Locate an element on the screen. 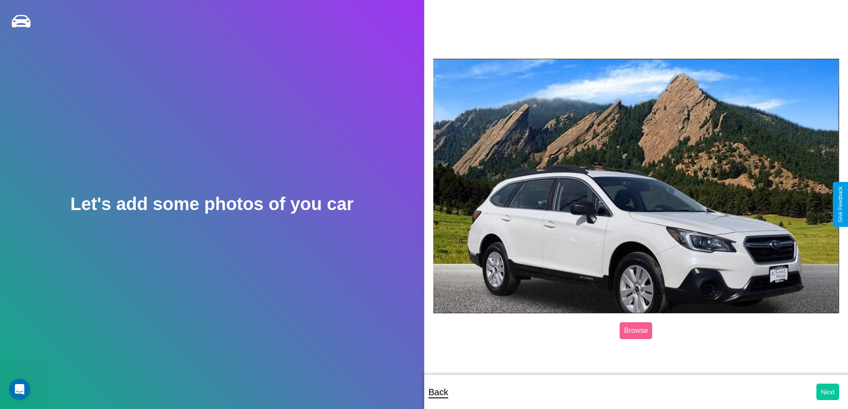  label: Browse is located at coordinates (636, 331).